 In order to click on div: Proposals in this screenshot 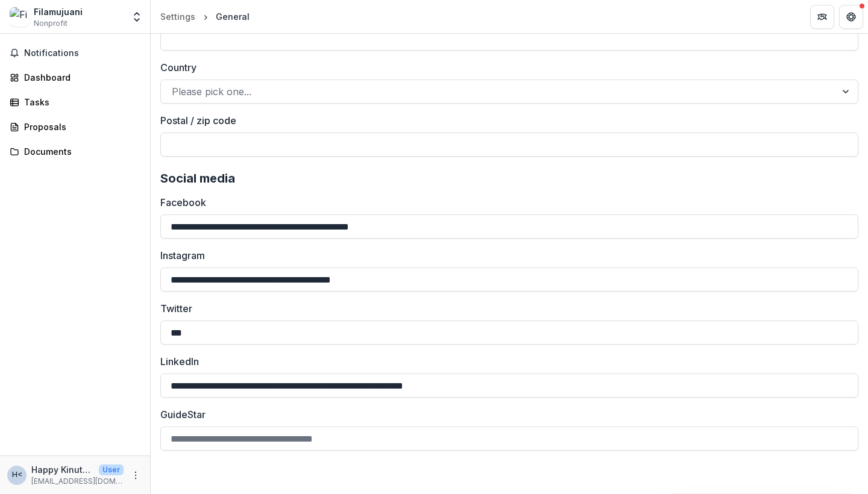, I will do `click(80, 126)`.